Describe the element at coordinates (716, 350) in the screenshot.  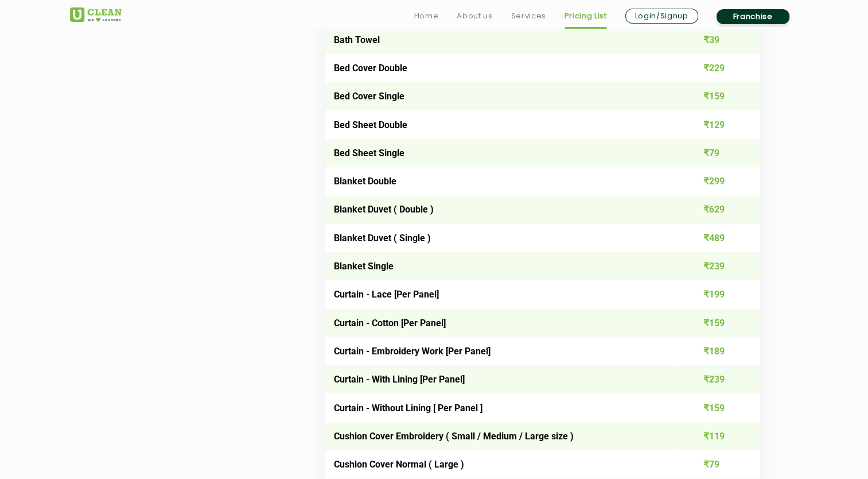
I see `td: ₹189` at that location.